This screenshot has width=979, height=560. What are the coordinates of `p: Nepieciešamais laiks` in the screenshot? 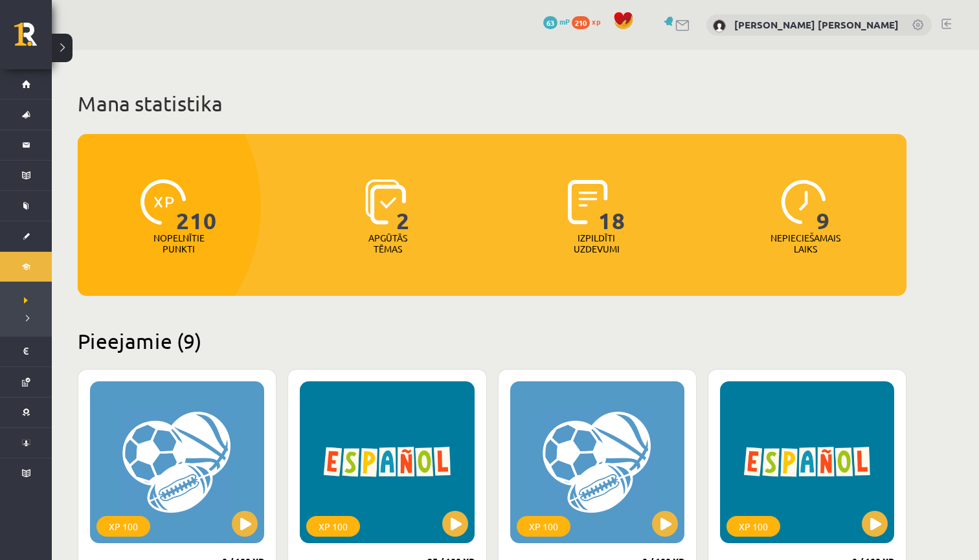 It's located at (806, 244).